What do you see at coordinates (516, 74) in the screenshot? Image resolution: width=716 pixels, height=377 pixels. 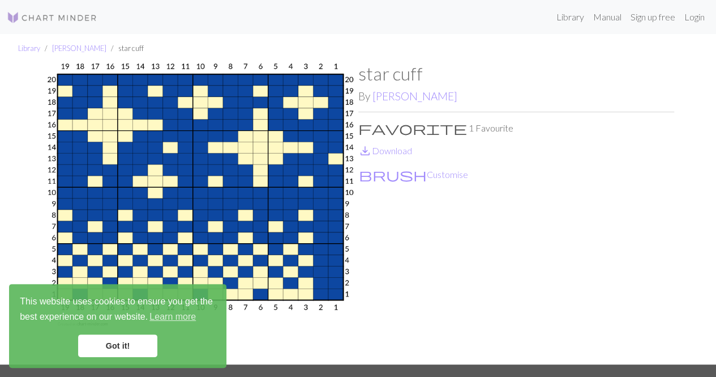 I see `h1: star cuff` at bounding box center [516, 74].